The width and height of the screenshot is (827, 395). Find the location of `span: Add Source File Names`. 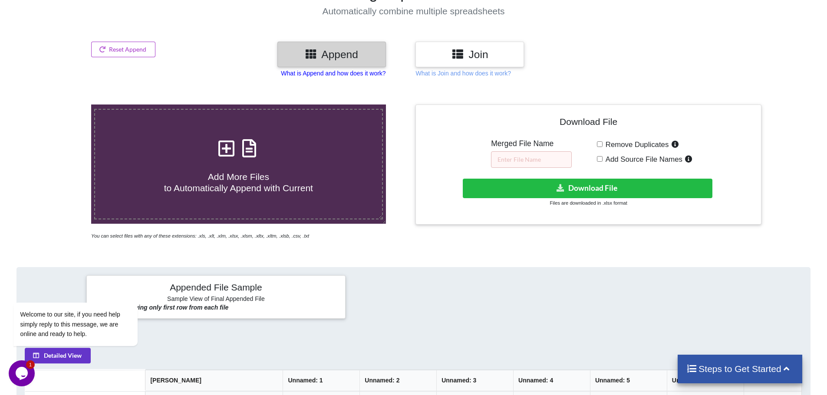

span: Add Source File Names is located at coordinates (642, 159).